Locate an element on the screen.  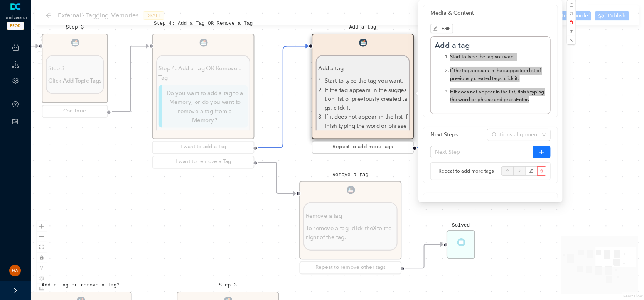
img: Guide is located at coordinates (363, 43).